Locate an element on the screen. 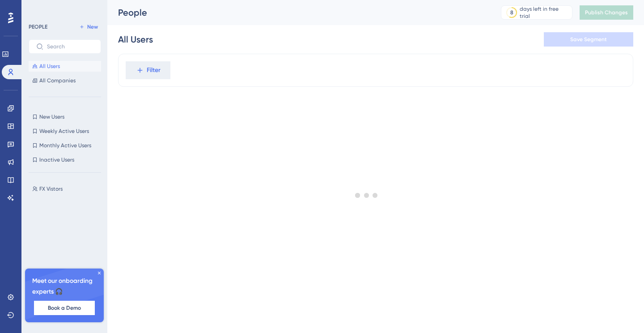 The height and width of the screenshot is (333, 644). input: Search is located at coordinates (70, 46).